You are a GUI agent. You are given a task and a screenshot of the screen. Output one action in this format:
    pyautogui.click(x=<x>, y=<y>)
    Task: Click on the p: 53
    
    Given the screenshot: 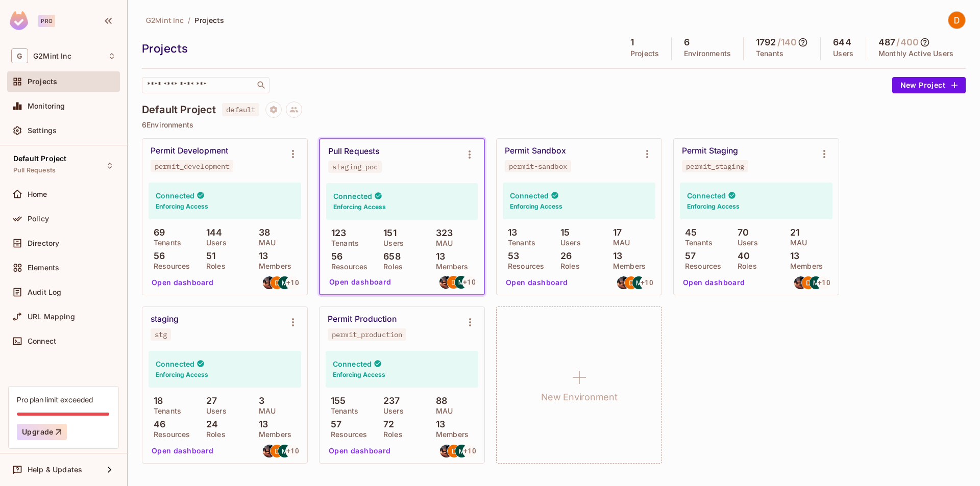 What is the action you would take?
    pyautogui.click(x=511, y=256)
    